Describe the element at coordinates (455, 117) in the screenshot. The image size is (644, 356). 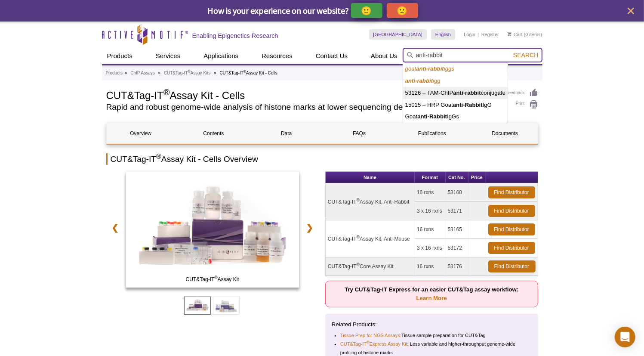
I see `li: Goat IgGs` at that location.